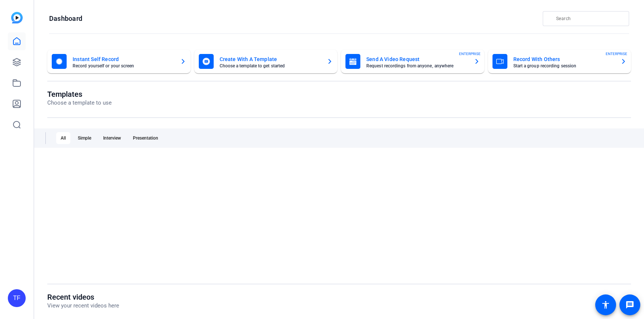 The height and width of the screenshot is (319, 644). I want to click on p: Choose a template to use, so click(79, 103).